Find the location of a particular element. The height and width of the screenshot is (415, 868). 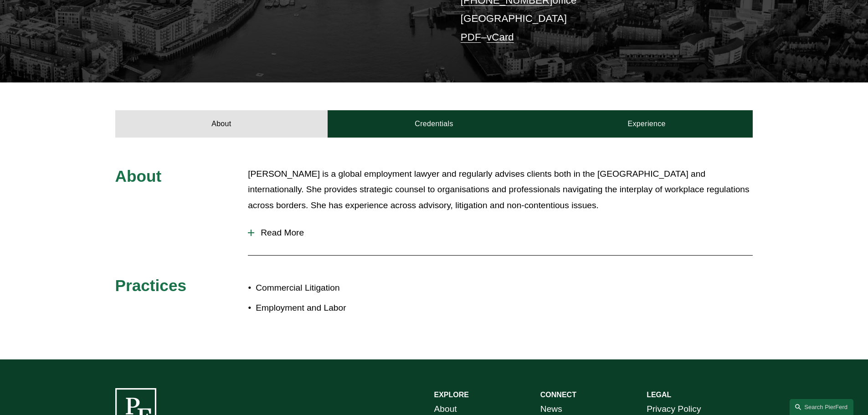

a: Experience is located at coordinates (647, 124).